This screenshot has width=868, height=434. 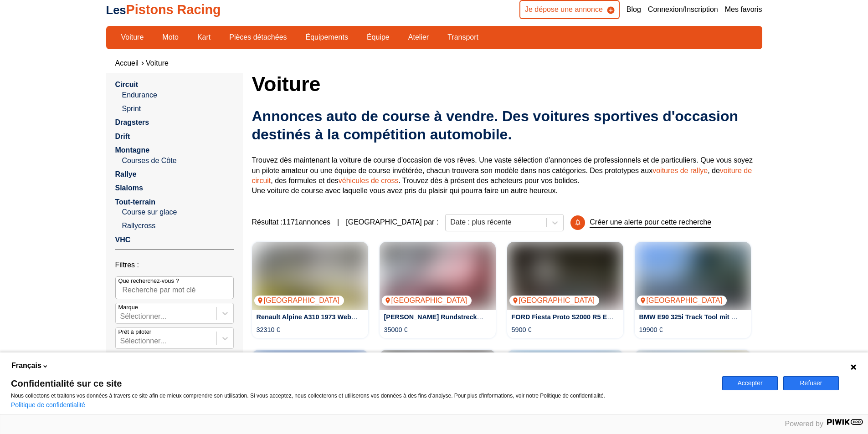 I want to click on h2: Annonces auto de course à vendre. Des voitures sportives d'occasion destinés à la compétition aut..., so click(x=507, y=125).